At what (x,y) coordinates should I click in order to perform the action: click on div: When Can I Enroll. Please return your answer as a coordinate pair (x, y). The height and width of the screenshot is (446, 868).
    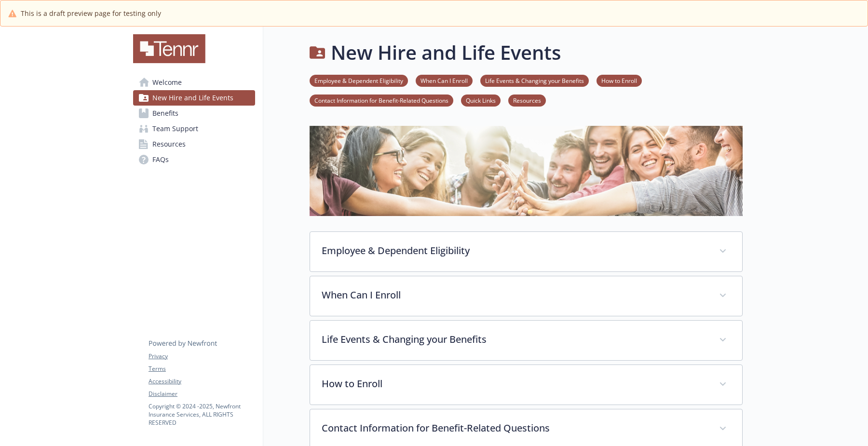
    Looking at the image, I should click on (526, 296).